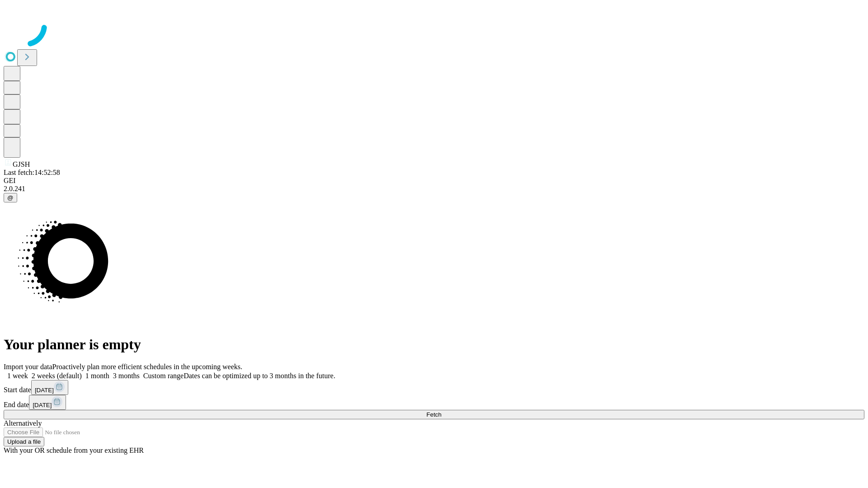 The width and height of the screenshot is (868, 488). What do you see at coordinates (126, 375) in the screenshot?
I see `span: 3 months` at bounding box center [126, 375].